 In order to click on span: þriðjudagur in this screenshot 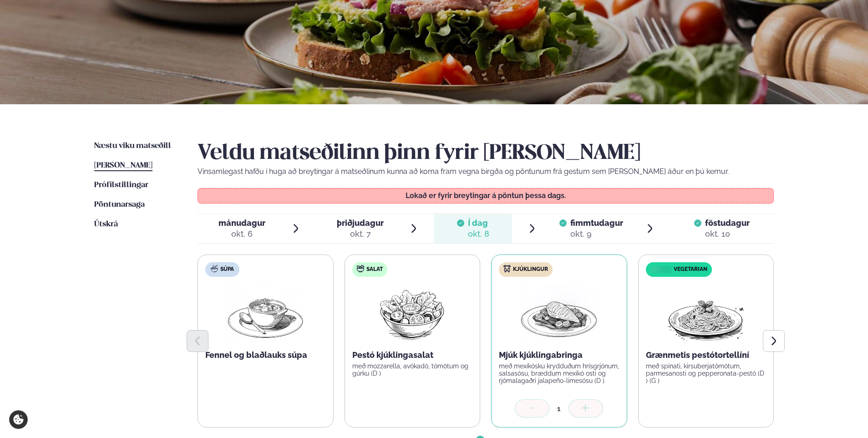, I will do `click(360, 223)`.